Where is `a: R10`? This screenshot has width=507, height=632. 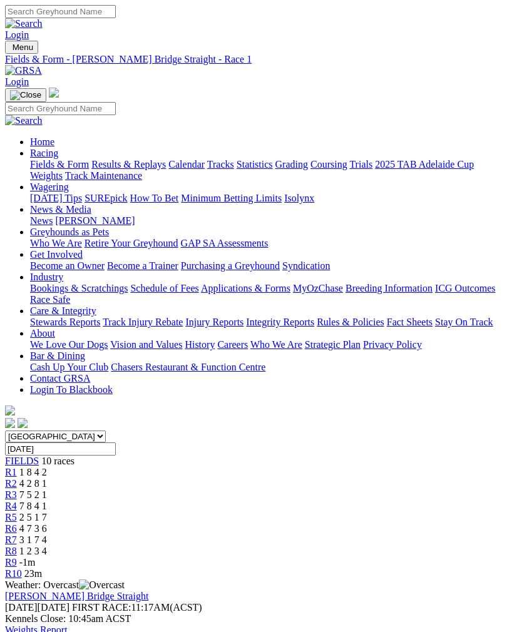 a: R10 is located at coordinates (13, 573).